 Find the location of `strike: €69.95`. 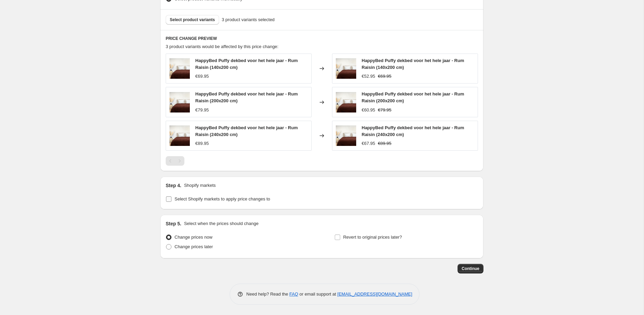

strike: €69.95 is located at coordinates (385, 76).